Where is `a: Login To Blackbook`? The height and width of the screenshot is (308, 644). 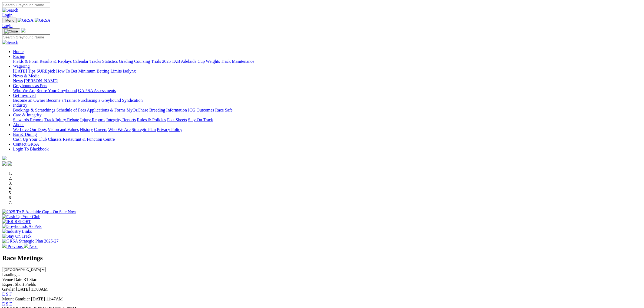
a: Login To Blackbook is located at coordinates (31, 149).